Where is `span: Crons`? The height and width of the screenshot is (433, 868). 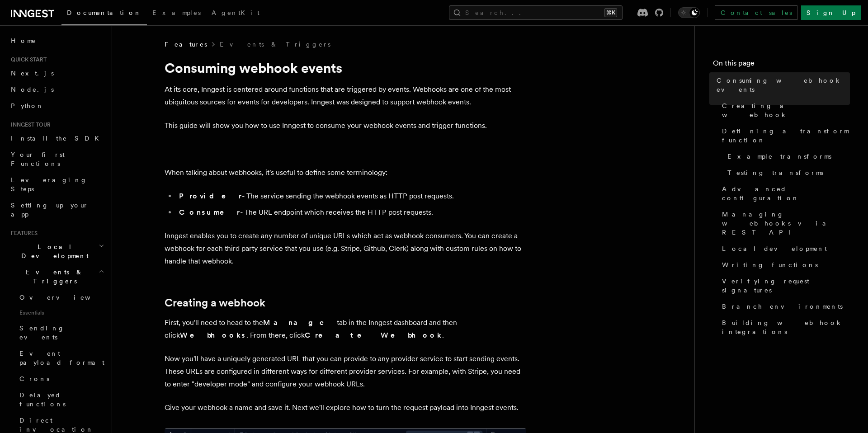 span: Crons is located at coordinates (34, 379).